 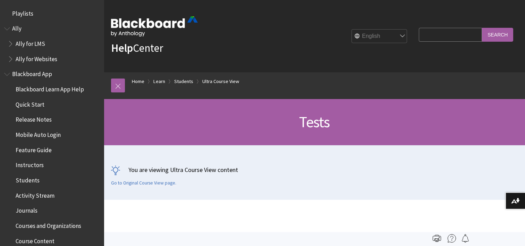 What do you see at coordinates (314, 169) in the screenshot?
I see `p: You are viewing Ultra Course View content` at bounding box center [314, 169].